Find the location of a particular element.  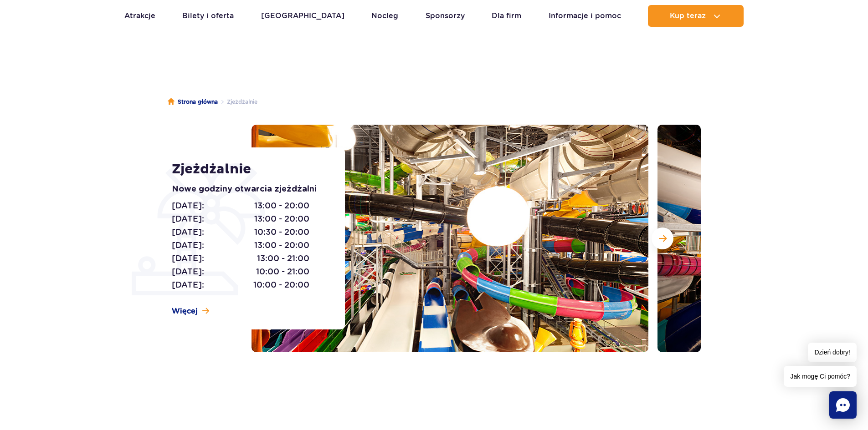

span: 10:30 - 20:00 is located at coordinates (282, 232).